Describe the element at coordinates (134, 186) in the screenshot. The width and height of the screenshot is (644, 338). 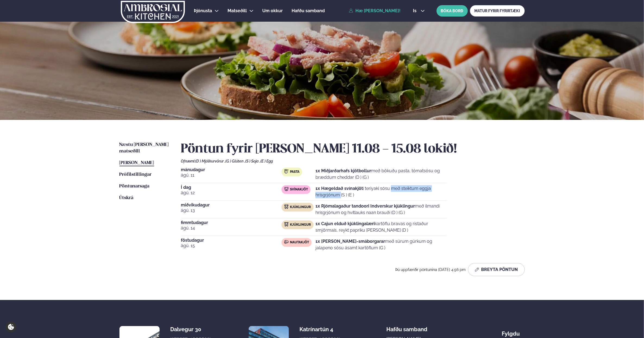
I see `span: Pöntunarsaga` at that location.